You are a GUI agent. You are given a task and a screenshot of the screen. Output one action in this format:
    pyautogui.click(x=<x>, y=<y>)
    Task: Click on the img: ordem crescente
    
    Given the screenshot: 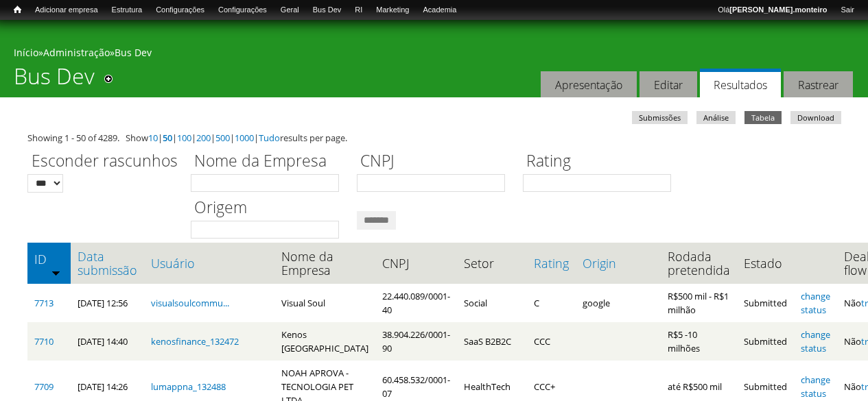 What is the action you would take?
    pyautogui.click(x=55, y=272)
    